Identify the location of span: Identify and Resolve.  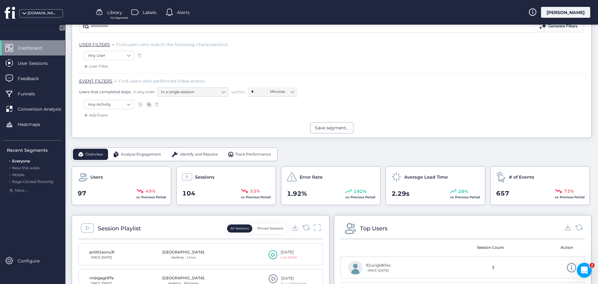
(199, 154).